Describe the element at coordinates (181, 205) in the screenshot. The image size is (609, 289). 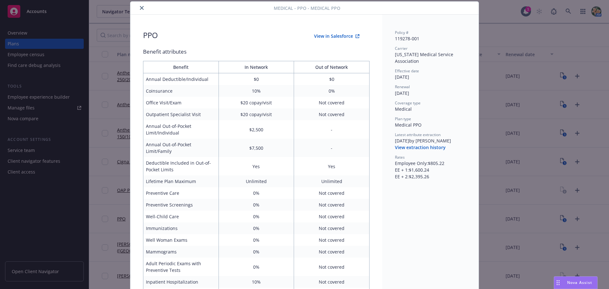
I see `td: Preventive Screenings` at that location.